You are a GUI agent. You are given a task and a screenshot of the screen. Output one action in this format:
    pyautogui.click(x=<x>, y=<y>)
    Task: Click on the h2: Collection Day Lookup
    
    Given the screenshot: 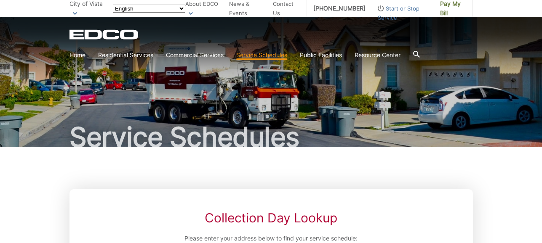 What is the action you would take?
    pyautogui.click(x=271, y=218)
    